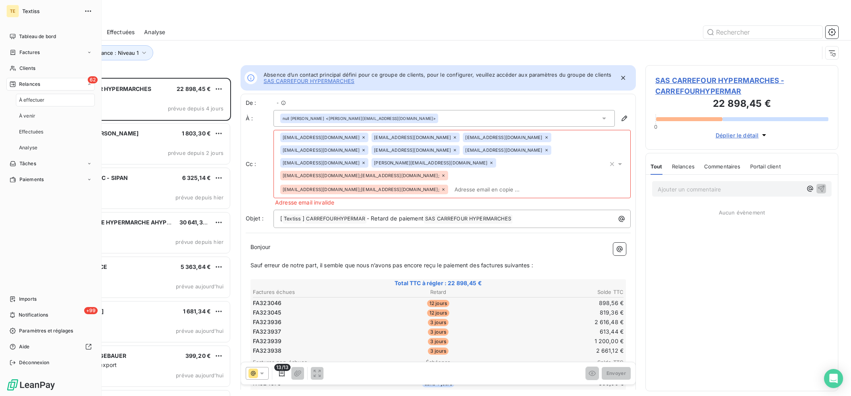 This screenshot has width=851, height=396. I want to click on span: Bonjour, so click(260, 247).